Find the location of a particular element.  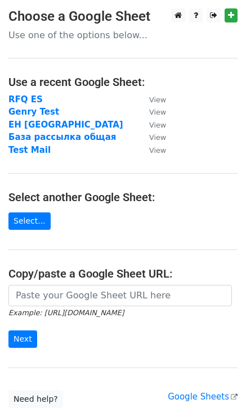

h4: Use a recent Google Sheet: is located at coordinates (123, 82).